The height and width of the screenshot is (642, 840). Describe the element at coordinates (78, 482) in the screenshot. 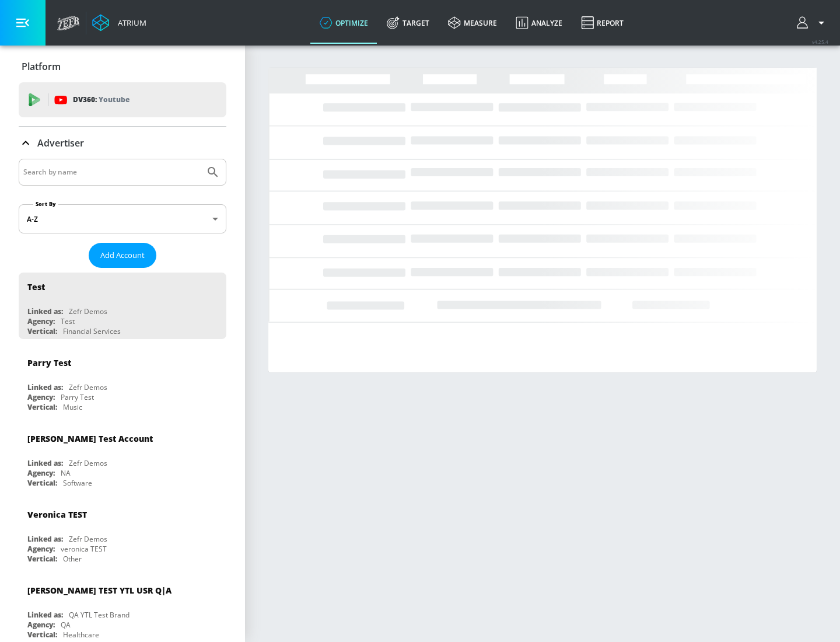

I see `div: Software` at that location.